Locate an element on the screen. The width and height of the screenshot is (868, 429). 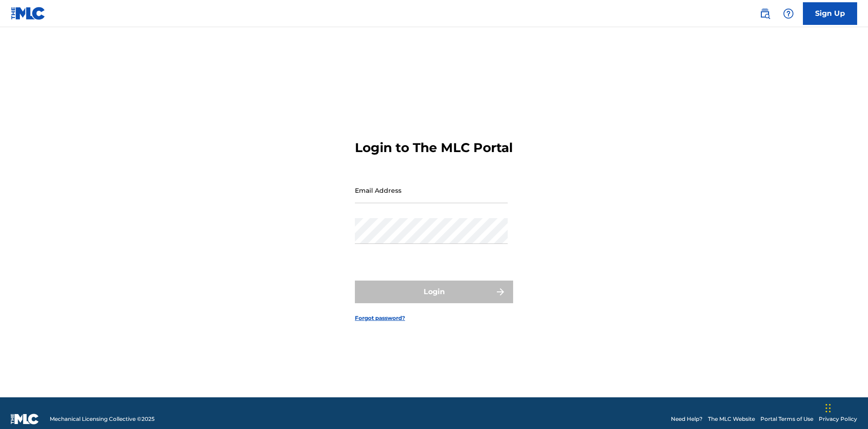
img: help is located at coordinates (789, 14).